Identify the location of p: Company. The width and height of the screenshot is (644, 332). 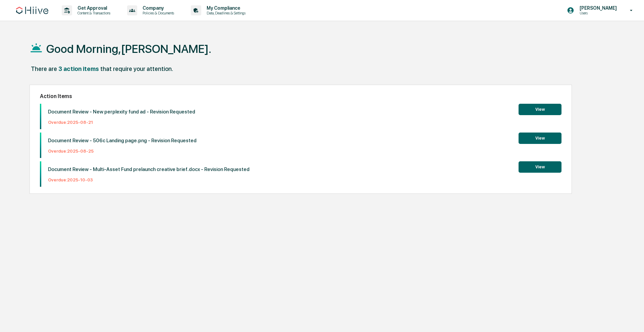
(157, 9).